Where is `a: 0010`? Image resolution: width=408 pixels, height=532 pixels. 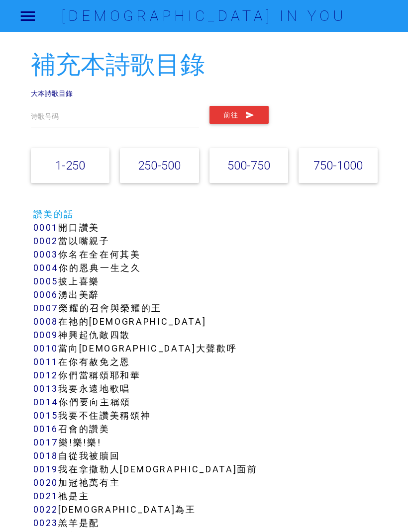 a: 0010 is located at coordinates (46, 348).